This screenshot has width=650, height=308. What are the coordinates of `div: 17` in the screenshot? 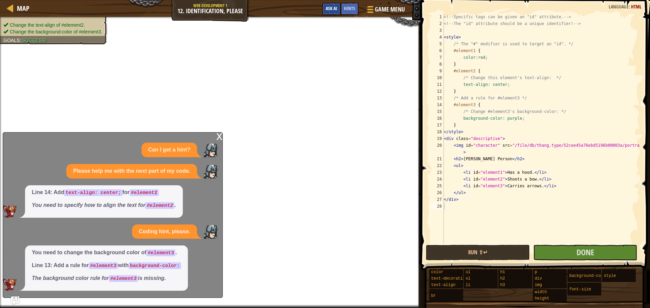 It's located at (437, 125).